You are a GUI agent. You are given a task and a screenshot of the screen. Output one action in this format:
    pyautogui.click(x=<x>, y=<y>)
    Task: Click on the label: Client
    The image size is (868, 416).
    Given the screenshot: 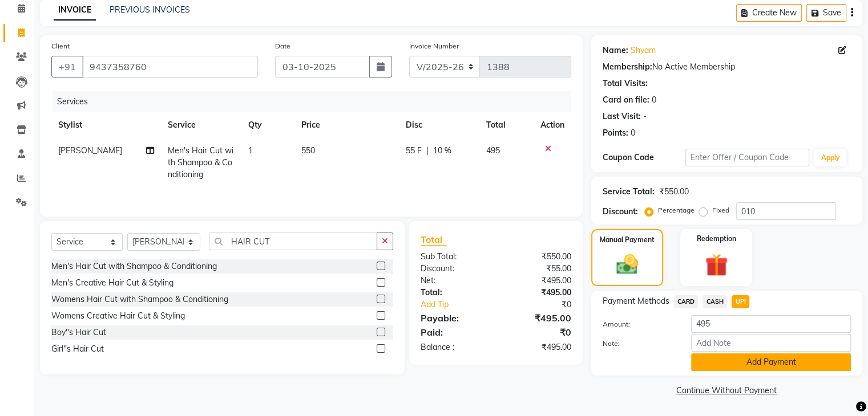 What is the action you would take?
    pyautogui.click(x=61, y=46)
    